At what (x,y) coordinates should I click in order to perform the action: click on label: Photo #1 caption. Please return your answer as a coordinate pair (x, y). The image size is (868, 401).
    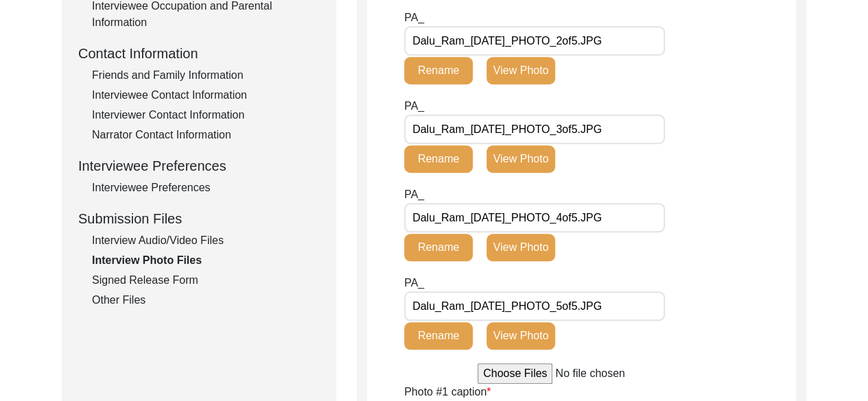
    Looking at the image, I should click on (447, 392).